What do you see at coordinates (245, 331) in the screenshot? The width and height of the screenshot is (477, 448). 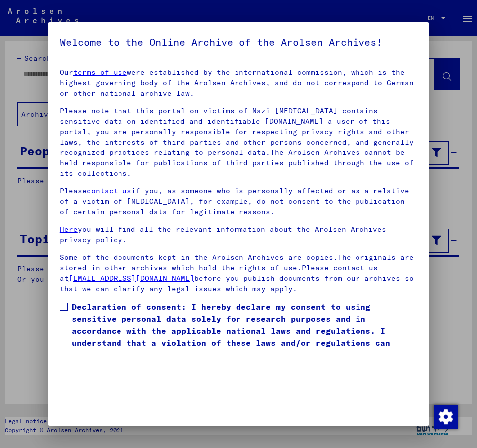 I see `span: Declaration of consent: I hereby declare my consent to using sensitive personal data solely for r...` at bounding box center [245, 331].